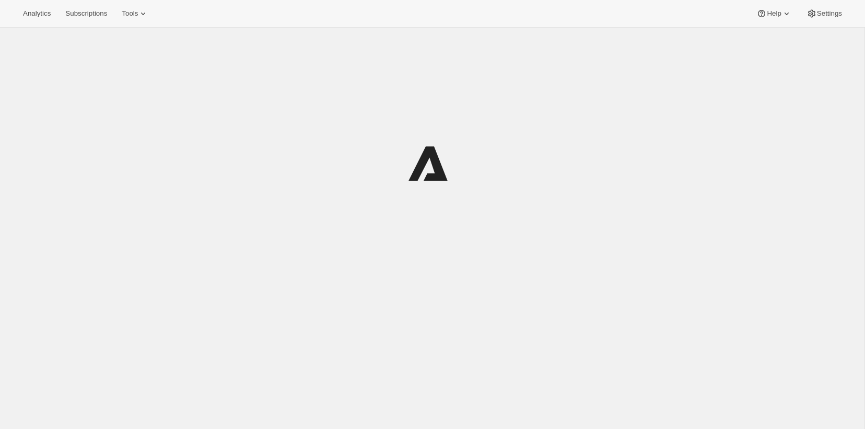  What do you see at coordinates (37, 14) in the screenshot?
I see `button: Analytics` at bounding box center [37, 14].